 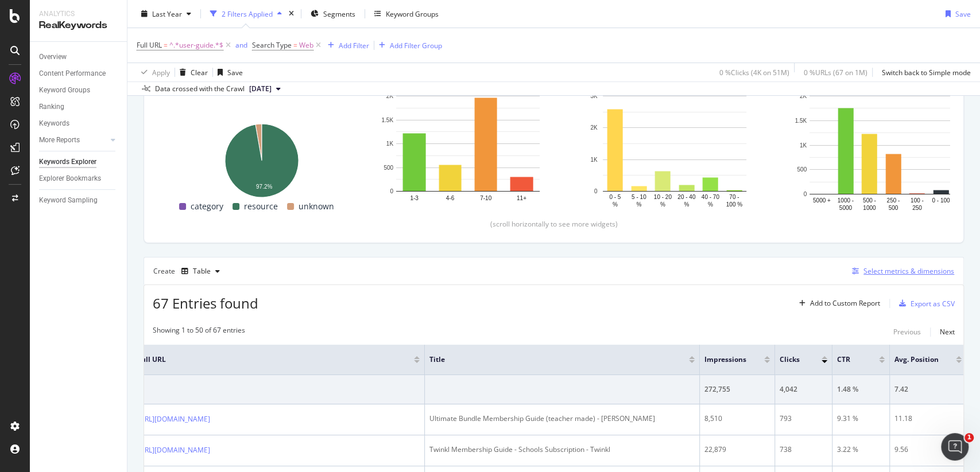 I want to click on text: 7-10, so click(x=486, y=198).